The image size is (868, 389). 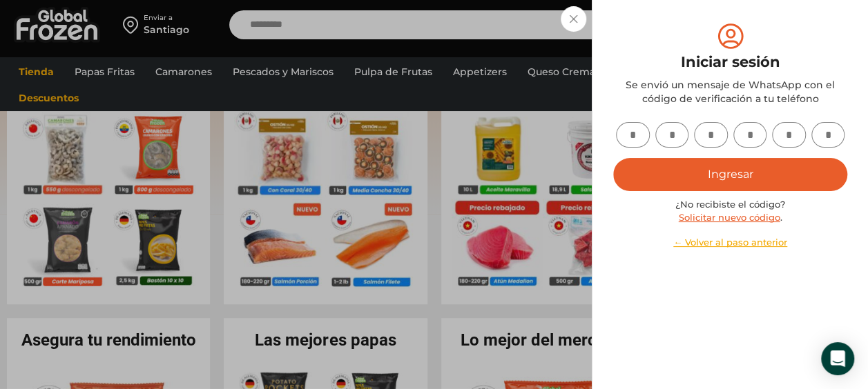 I want to click on div: ¿No recibiste el código? ., so click(x=730, y=223).